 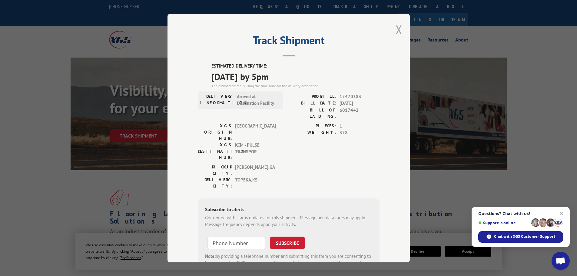 I want to click on div: The estimated time is using the time zone for the delivery destination., so click(x=295, y=86).